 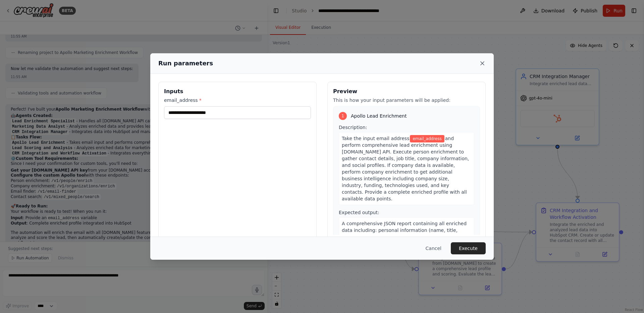 What do you see at coordinates (433, 249) in the screenshot?
I see `button: Cancel` at bounding box center [433, 249].